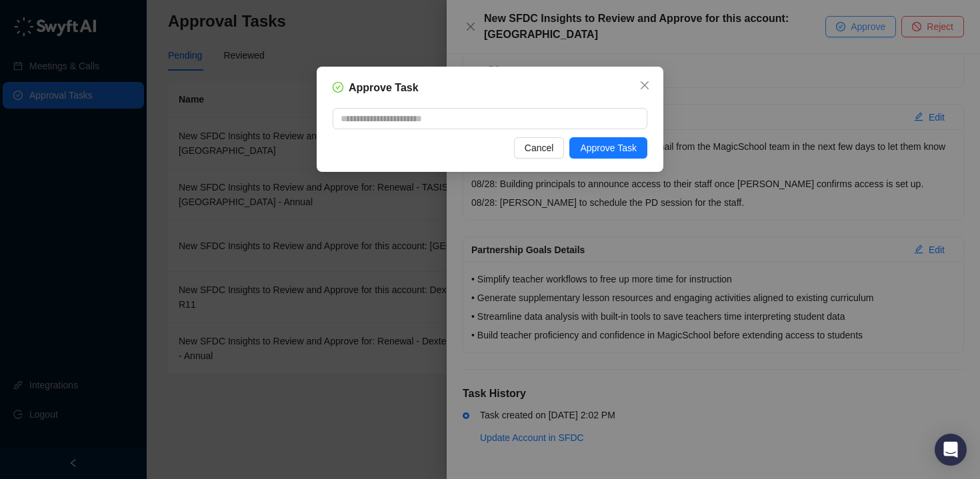 This screenshot has height=479, width=980. I want to click on span: Cancel, so click(539, 148).